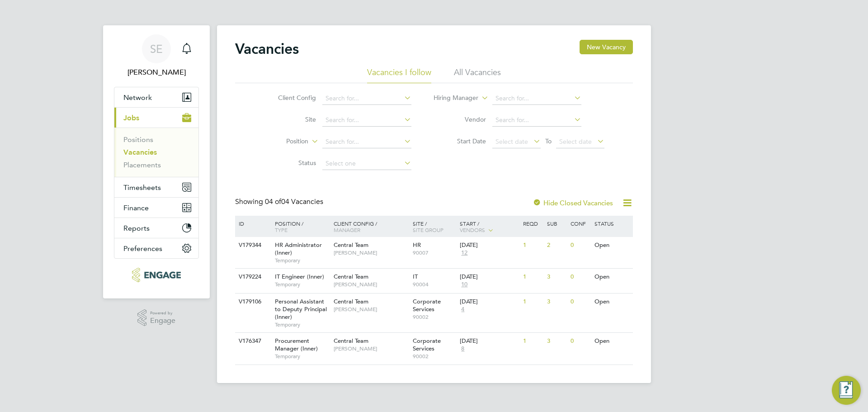 Image resolution: width=868 pixels, height=412 pixels. What do you see at coordinates (163, 313) in the screenshot?
I see `span: Powered by` at bounding box center [163, 313].